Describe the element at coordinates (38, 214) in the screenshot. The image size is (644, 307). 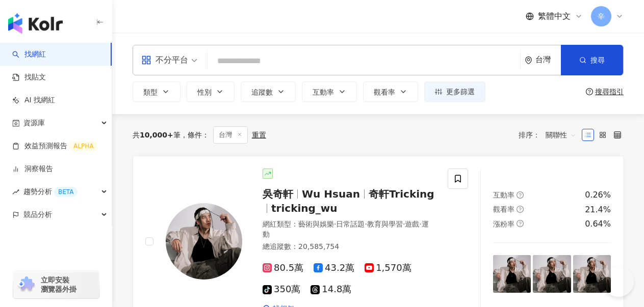
I see `span: 競品分析` at that location.